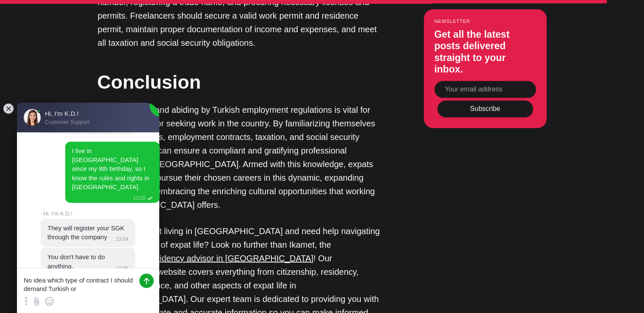 This screenshot has height=313, width=644. Describe the element at coordinates (87, 232) in the screenshot. I see `jdiv: They will register your SGK through the company` at that location.